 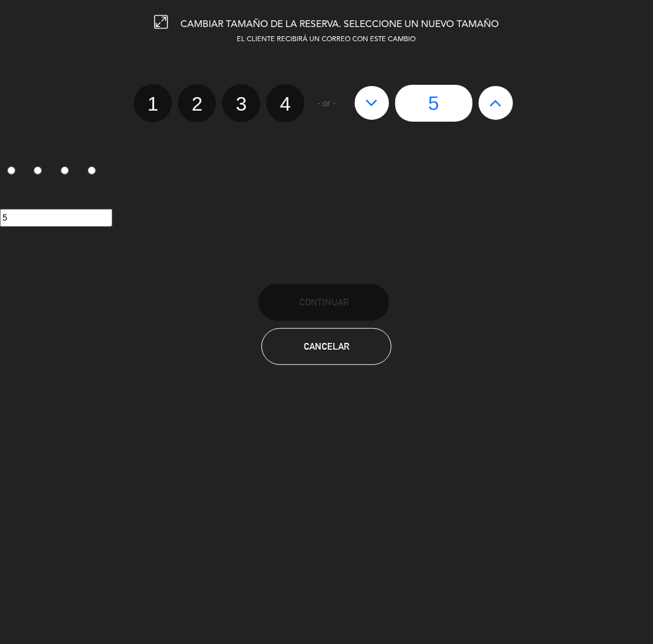 I want to click on span: - or -, so click(x=326, y=103).